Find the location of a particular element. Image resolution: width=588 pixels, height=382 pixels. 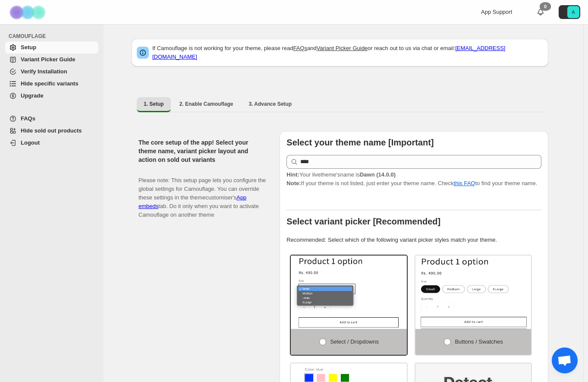

a: Verify Installation is located at coordinates (52, 72).